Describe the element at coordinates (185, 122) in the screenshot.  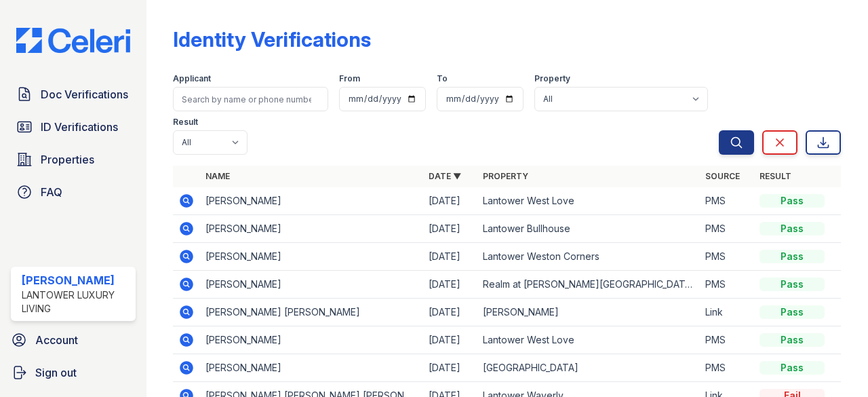
I see `label: Result` at that location.